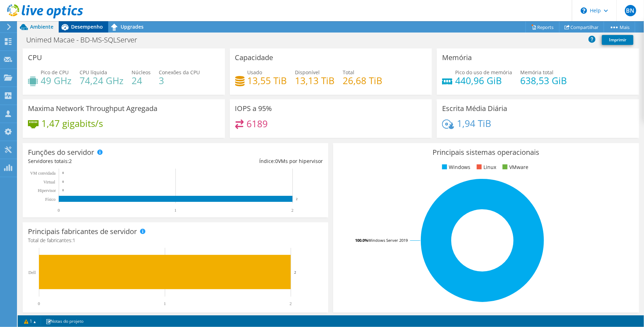 The height and width of the screenshot is (327, 644). Describe the element at coordinates (179, 72) in the screenshot. I see `span: Conexões da CPU` at that location.